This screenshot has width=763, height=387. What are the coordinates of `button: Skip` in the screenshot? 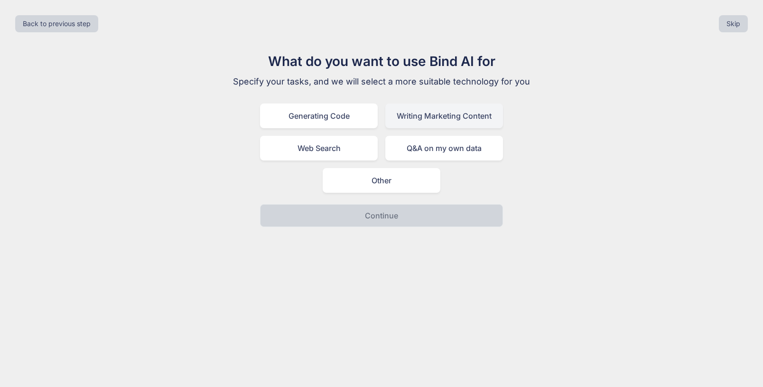 It's located at (733, 24).